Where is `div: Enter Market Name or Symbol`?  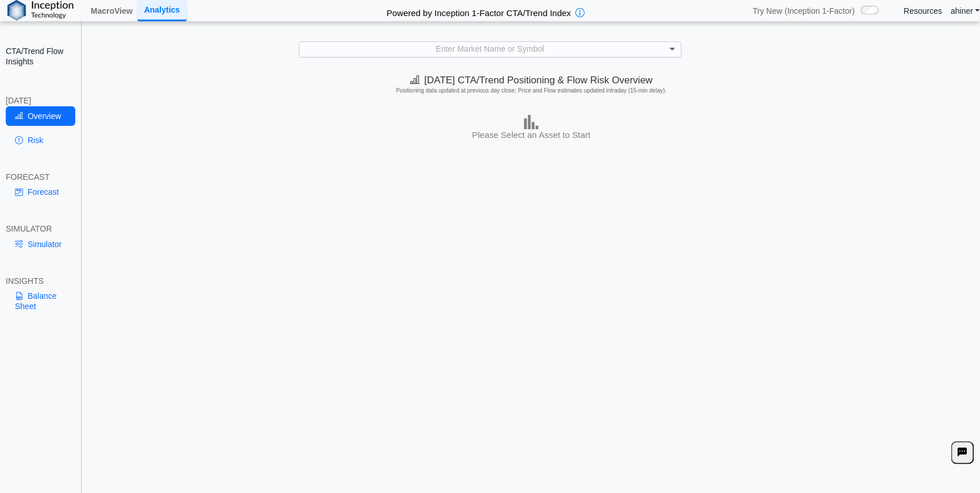
div: Enter Market Name or Symbol is located at coordinates (490, 49).